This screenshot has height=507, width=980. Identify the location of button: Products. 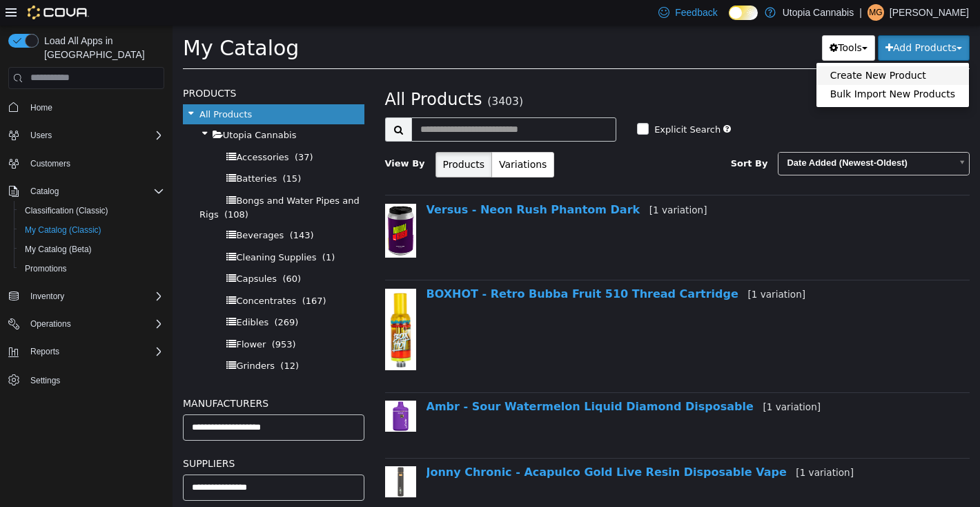
(291, 139).